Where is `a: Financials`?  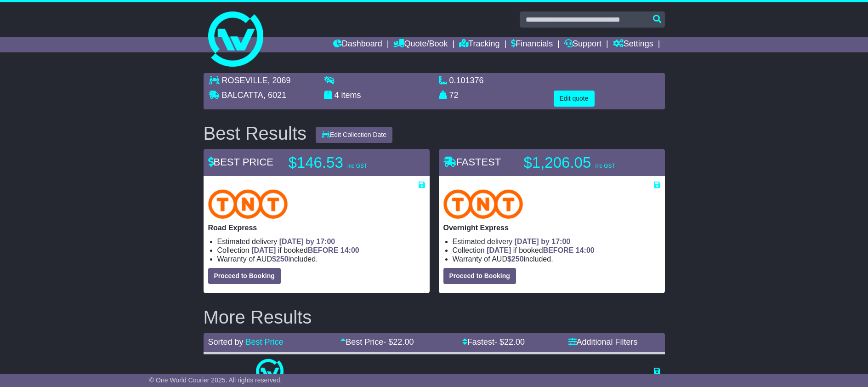
a: Financials is located at coordinates (532, 45).